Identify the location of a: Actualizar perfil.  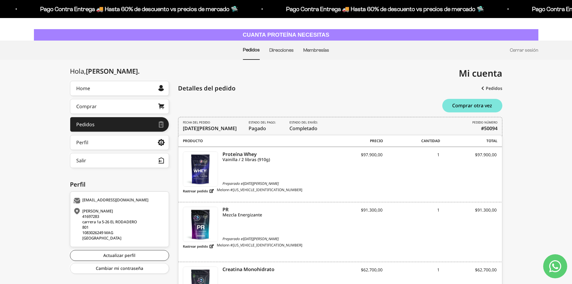
(119, 255).